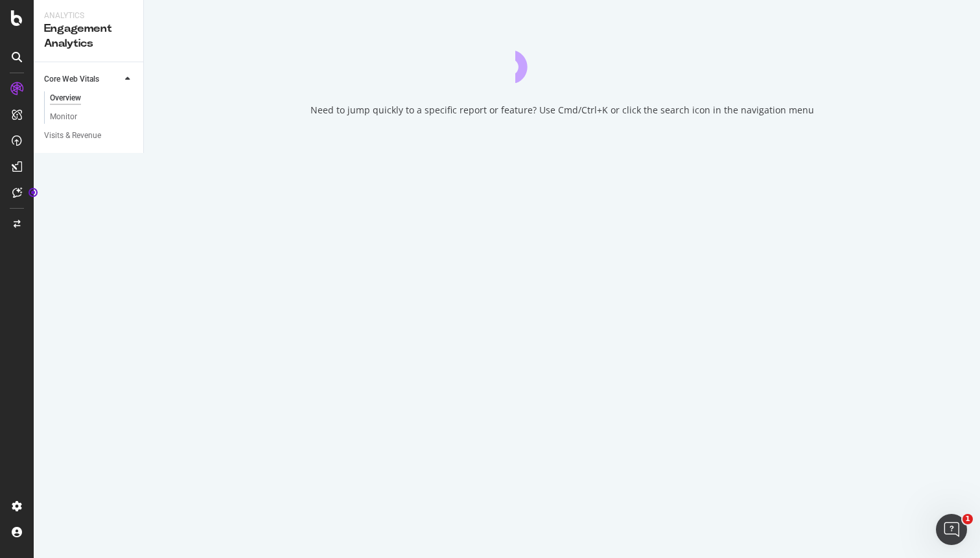  Describe the element at coordinates (88, 36) in the screenshot. I see `div: Engagement Analytics` at that location.